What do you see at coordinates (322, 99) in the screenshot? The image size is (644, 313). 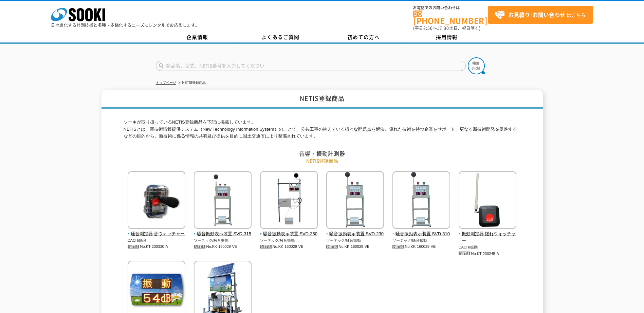 I see `h1: NETIS登録商品` at bounding box center [322, 99].